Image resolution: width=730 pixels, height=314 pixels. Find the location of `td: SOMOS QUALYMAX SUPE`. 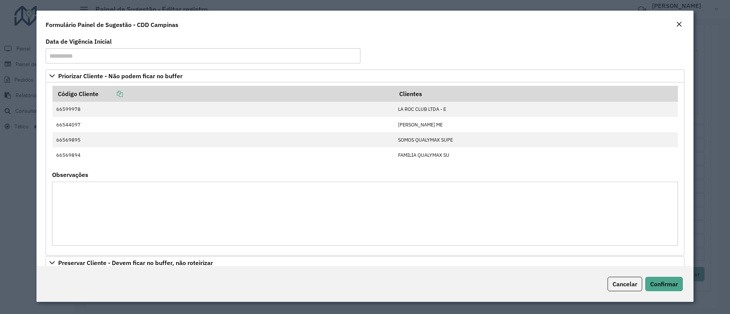

td: SOMOS QUALYMAX SUPE is located at coordinates (536, 140).